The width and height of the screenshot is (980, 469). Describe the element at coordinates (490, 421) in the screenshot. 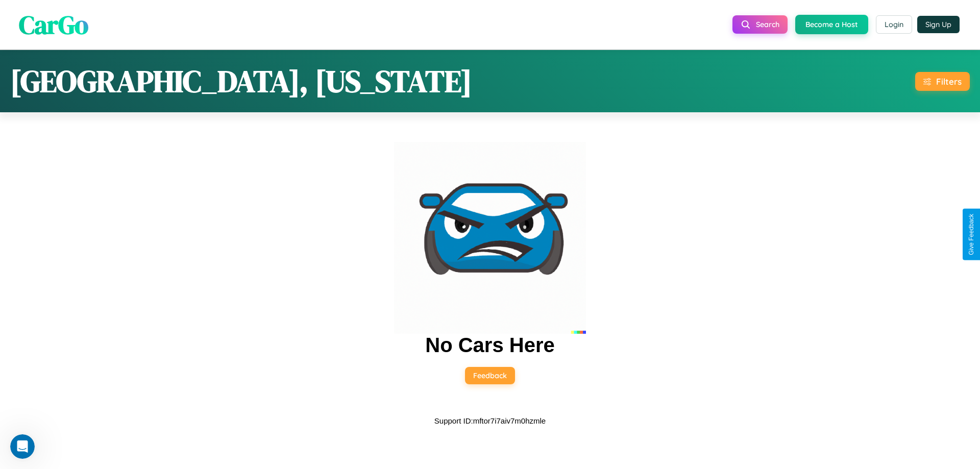

I see `p: Support ID: mftor7i7aiv7m0hzmle` at that location.